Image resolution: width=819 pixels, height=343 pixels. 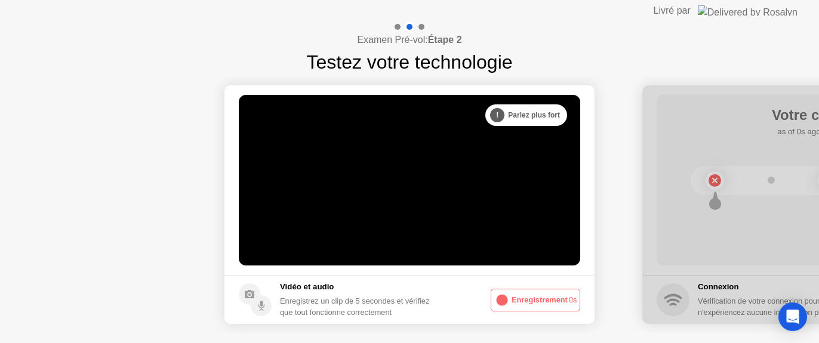 What do you see at coordinates (409, 40) in the screenshot?
I see `h4: Examen Pré-vol:` at bounding box center [409, 40].